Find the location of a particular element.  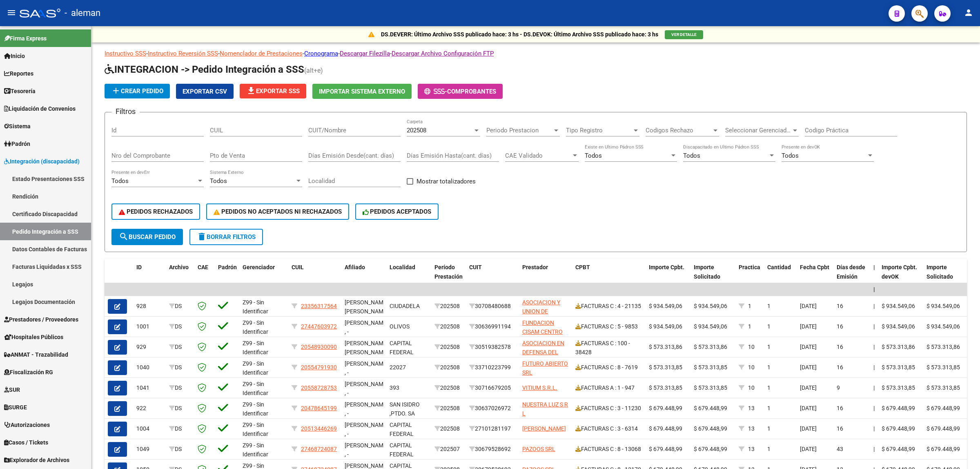

a: Descargar Filezilla is located at coordinates (365, 53).